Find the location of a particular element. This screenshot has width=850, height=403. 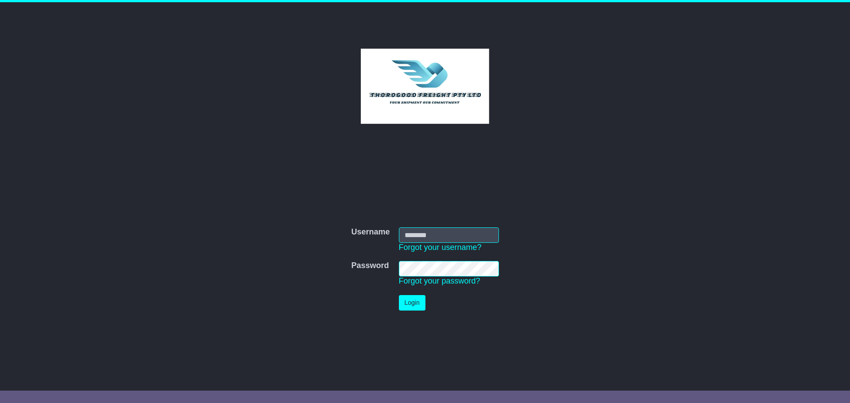

a: Forgot your username? is located at coordinates (440, 247).